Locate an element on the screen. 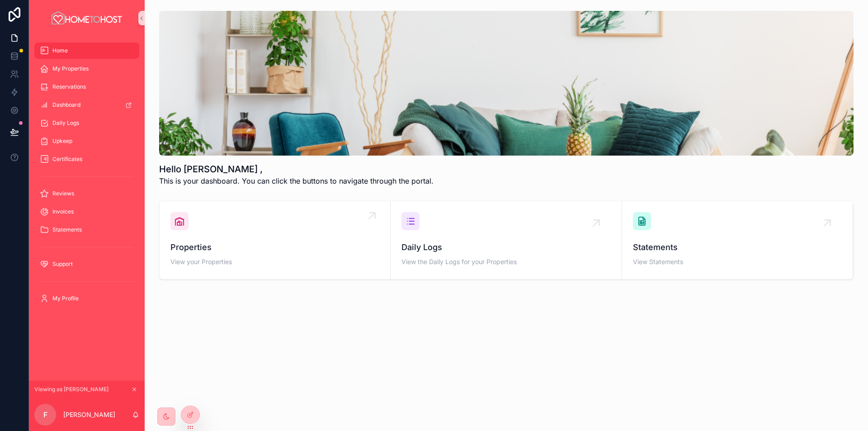  span: Dashboard is located at coordinates (66, 105).